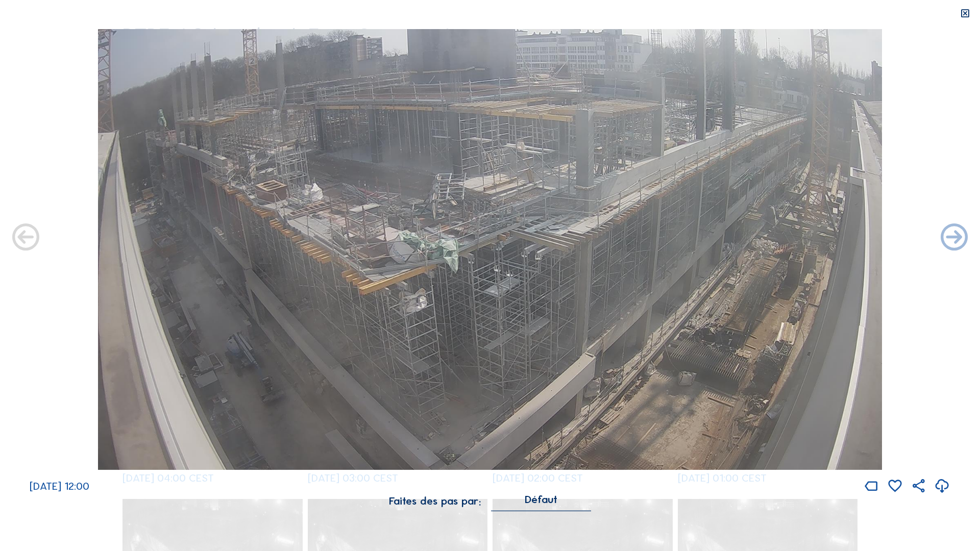 This screenshot has height=551, width=980. Describe the element at coordinates (26, 238) in the screenshot. I see `i: Forward` at that location.